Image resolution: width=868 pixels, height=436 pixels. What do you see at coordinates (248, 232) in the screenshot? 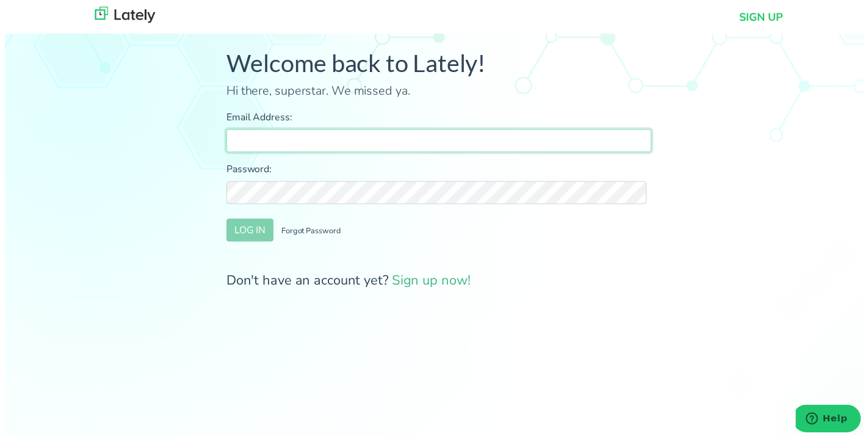
I see `button: LOG IN` at bounding box center [248, 232].